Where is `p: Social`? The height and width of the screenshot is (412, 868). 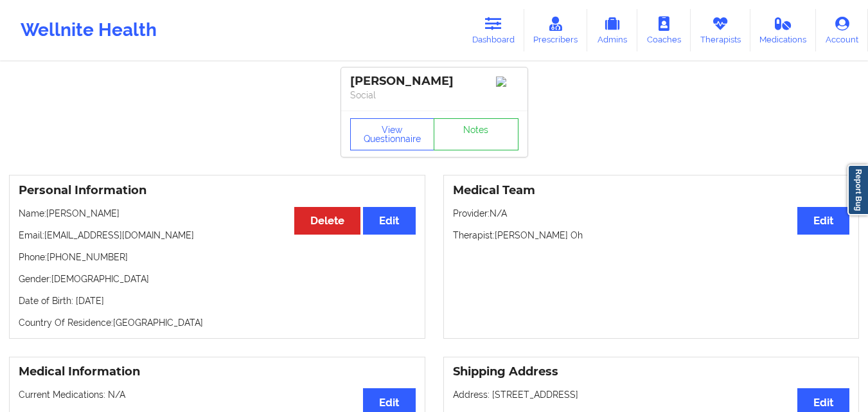 p: Social is located at coordinates (434, 95).